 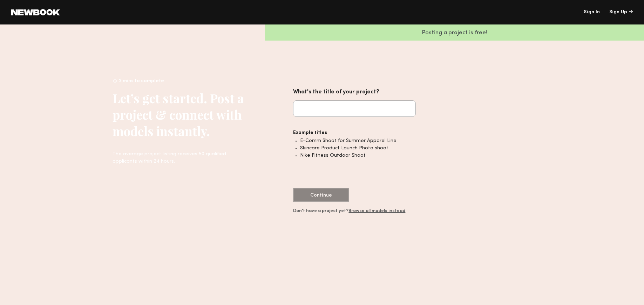 I want to click on a: Sign In, so click(x=592, y=12).